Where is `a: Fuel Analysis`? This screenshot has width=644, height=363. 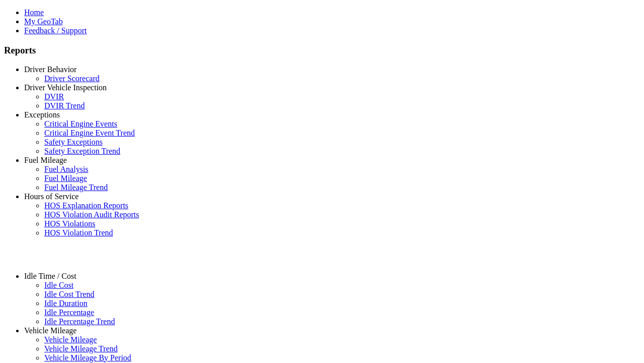
a: Fuel Analysis is located at coordinates (67, 169).